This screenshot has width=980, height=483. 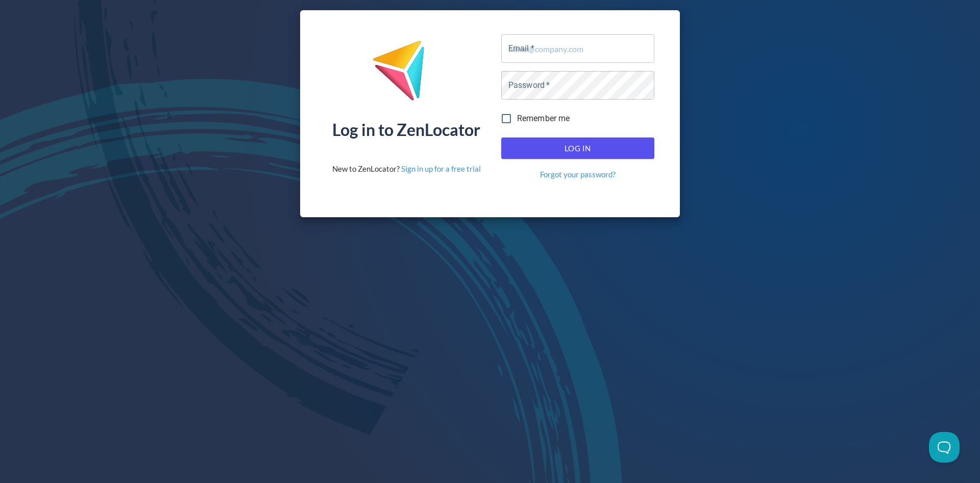 I want to click on div: Log in to ZenLocator, so click(x=407, y=130).